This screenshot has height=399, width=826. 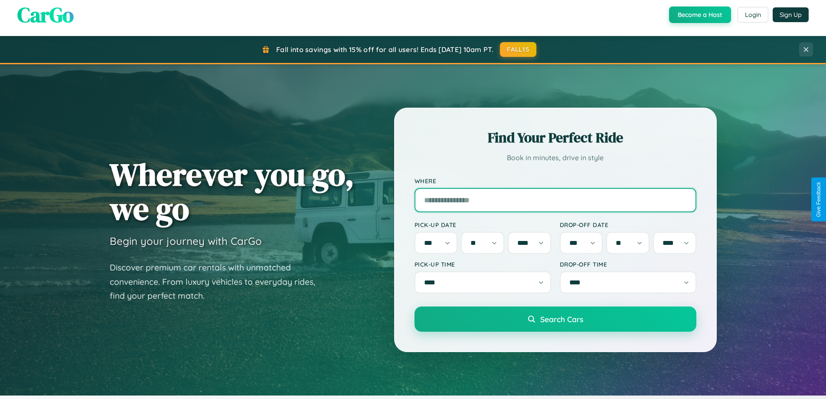 What do you see at coordinates (556, 180) in the screenshot?
I see `label: Where` at bounding box center [556, 180].